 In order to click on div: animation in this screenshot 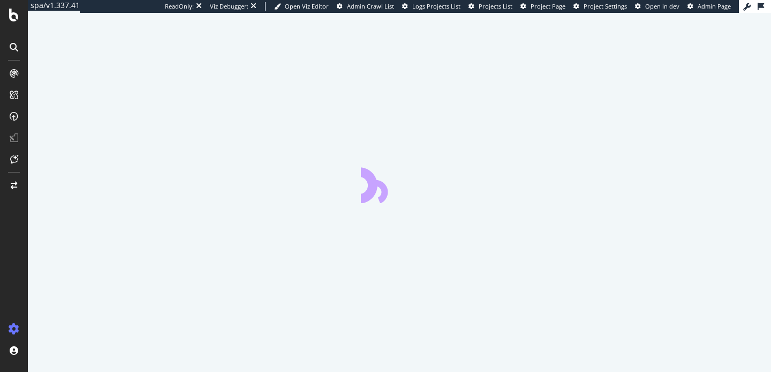, I will do `click(399, 184)`.